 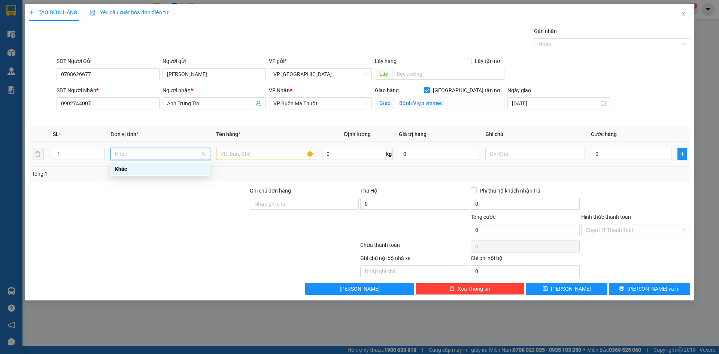 What do you see at coordinates (38, 154) in the screenshot?
I see `button: delete` at bounding box center [38, 154].